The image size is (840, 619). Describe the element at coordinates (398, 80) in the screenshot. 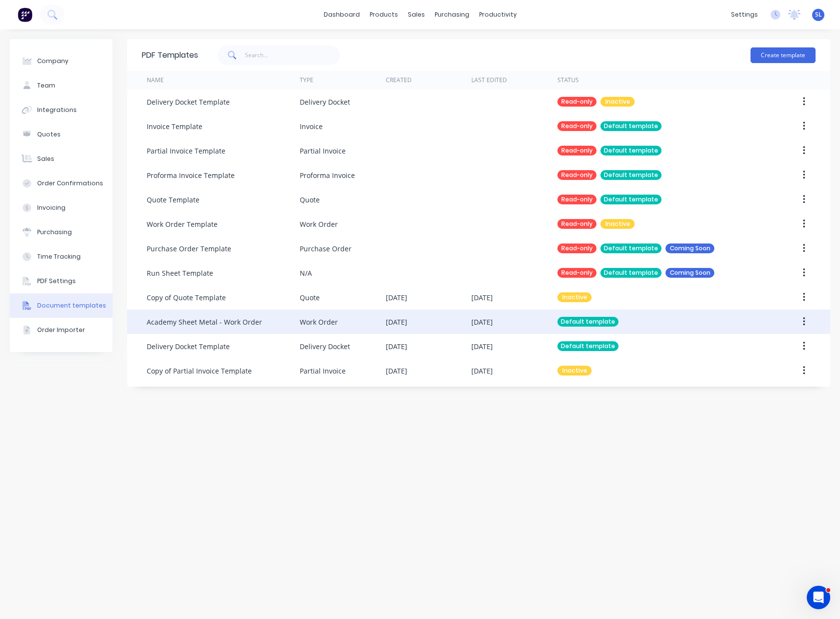

I see `div: Created` at that location.